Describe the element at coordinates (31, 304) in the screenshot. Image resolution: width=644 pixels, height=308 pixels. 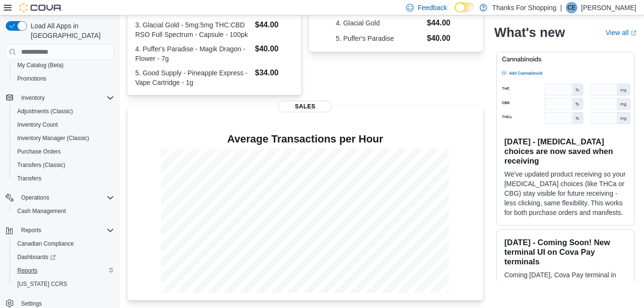
I see `span: Settings` at that location.